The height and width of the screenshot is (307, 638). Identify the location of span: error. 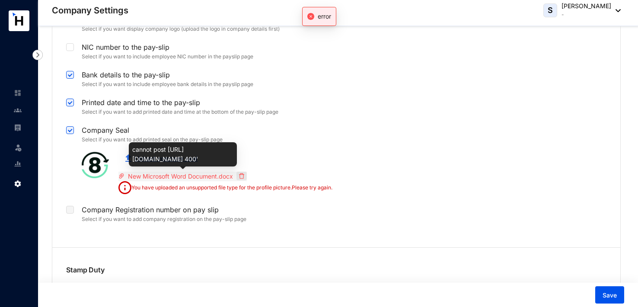
(324, 16).